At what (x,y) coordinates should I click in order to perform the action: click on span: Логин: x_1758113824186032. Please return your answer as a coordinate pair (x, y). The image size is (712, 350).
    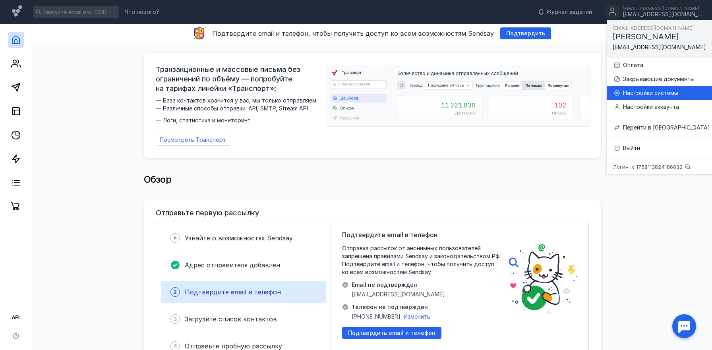
    Looking at the image, I should click on (648, 167).